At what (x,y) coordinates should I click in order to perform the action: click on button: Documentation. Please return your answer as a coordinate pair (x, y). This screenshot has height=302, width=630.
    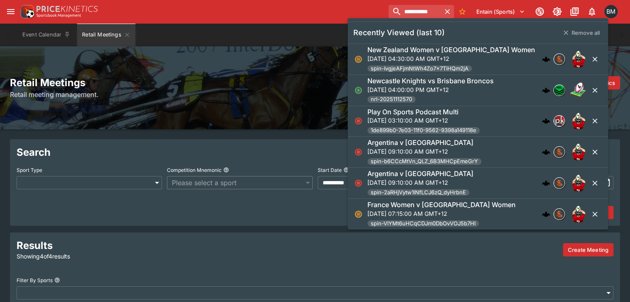
    Looking at the image, I should click on (574, 12).